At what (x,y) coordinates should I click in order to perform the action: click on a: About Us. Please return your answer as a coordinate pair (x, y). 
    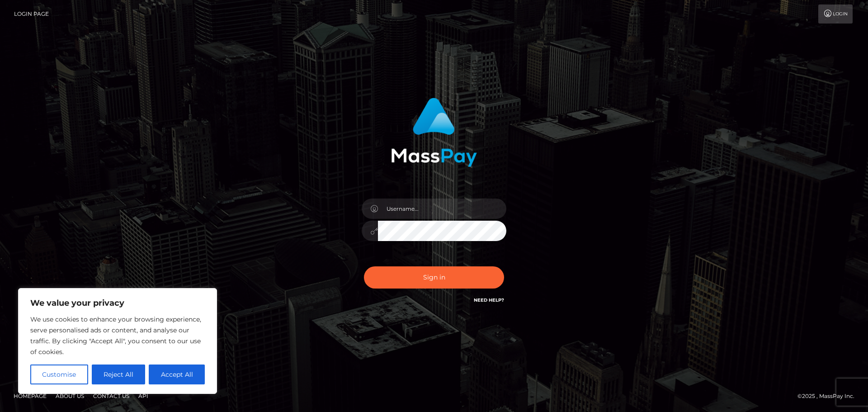
    Looking at the image, I should click on (70, 396).